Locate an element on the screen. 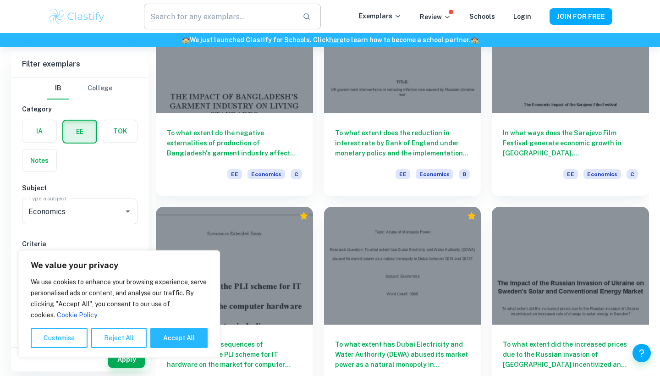 The image size is (660, 376). button: IA is located at coordinates (39, 131).